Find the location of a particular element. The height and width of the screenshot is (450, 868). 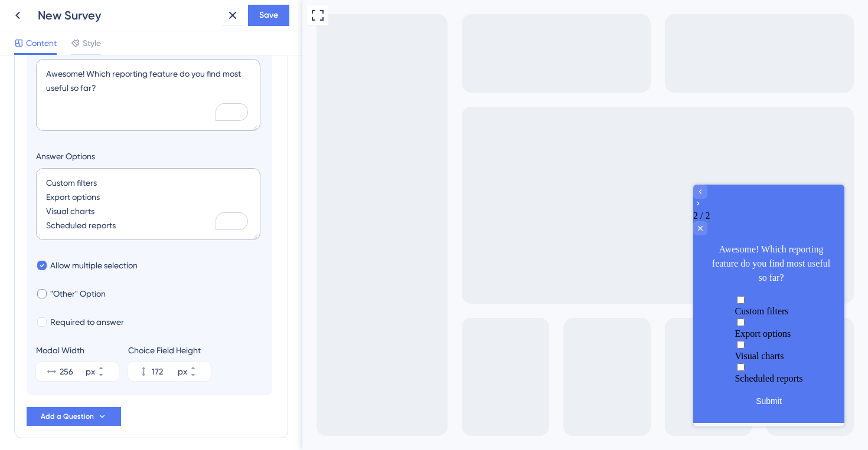

span: Export options is located at coordinates (69, 149).